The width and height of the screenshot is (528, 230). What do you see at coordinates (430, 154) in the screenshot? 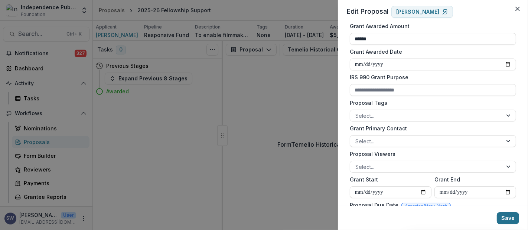
I see `label: Proposal Viewers` at bounding box center [430, 154].